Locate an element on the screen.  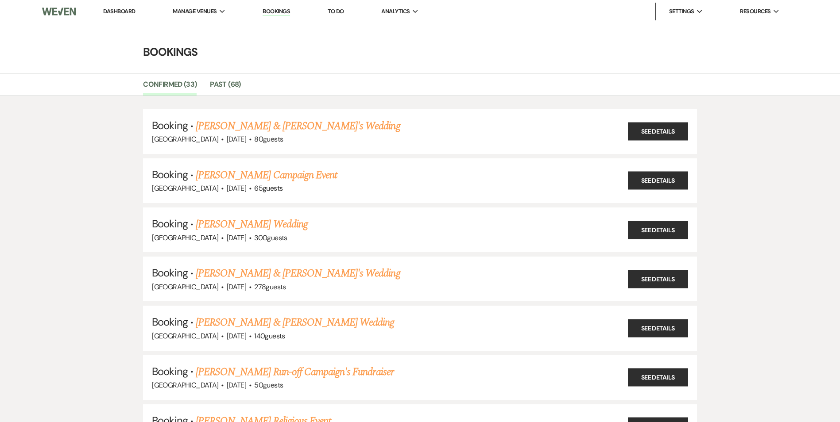
a: Past (68) is located at coordinates (225, 87).